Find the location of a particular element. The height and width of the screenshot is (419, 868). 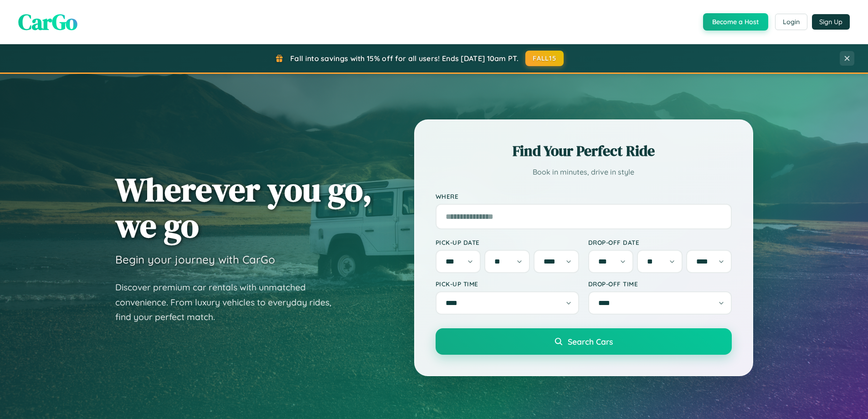

button: Search Cars is located at coordinates (584, 341).